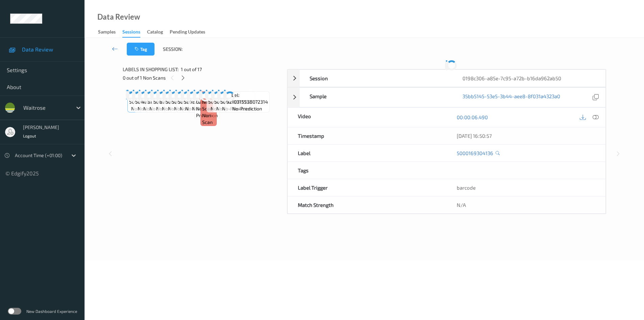 This screenshot has height=320, width=644. I want to click on div: 0198c306-a85e-7c95-a72b-b16da962ab50, so click(529, 78).